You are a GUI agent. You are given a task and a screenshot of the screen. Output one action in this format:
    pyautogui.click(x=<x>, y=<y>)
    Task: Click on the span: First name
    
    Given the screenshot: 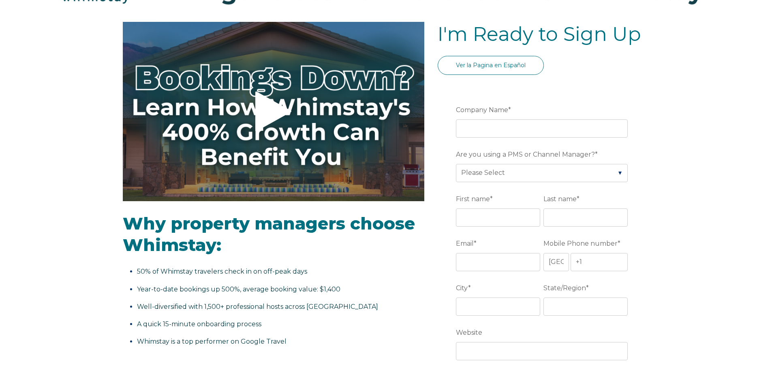 What is the action you would take?
    pyautogui.click(x=473, y=199)
    